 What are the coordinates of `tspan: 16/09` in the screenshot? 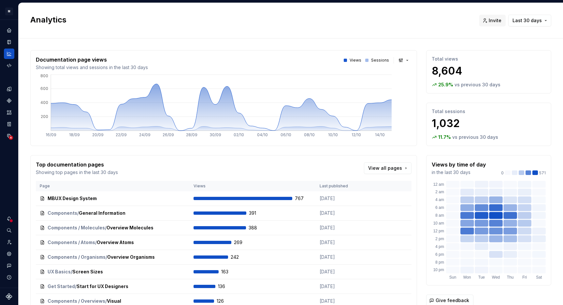 It's located at (51, 134).